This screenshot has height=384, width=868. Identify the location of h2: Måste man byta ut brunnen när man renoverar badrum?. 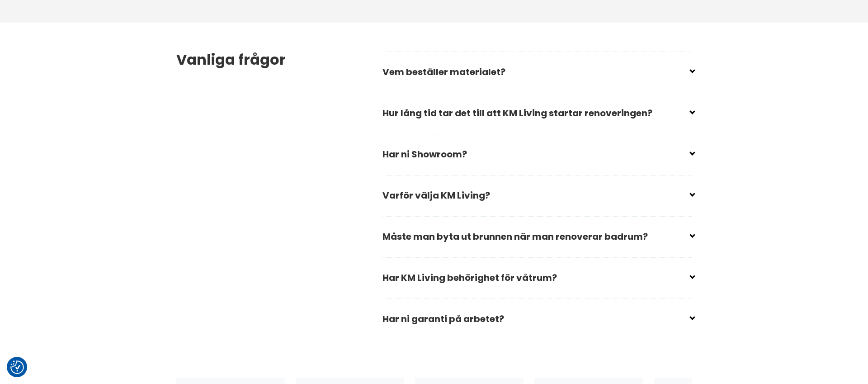
(537, 240).